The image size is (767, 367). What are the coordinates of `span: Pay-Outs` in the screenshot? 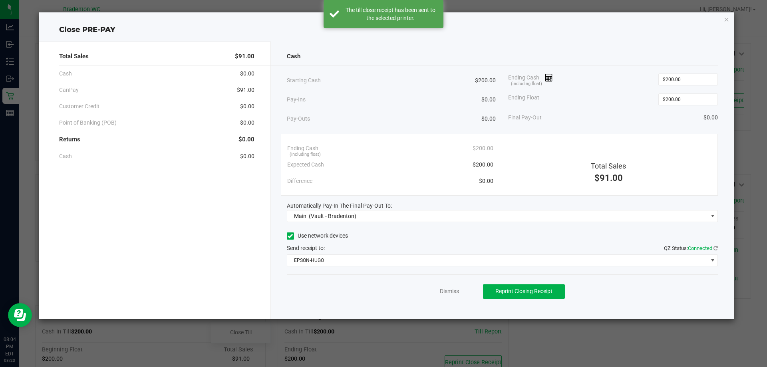 It's located at (298, 119).